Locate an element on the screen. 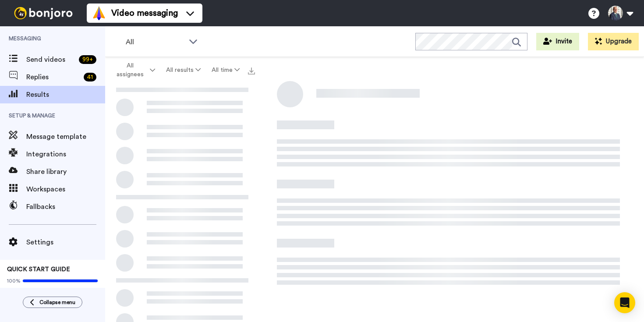  img: vm-color.svg is located at coordinates (99, 13).